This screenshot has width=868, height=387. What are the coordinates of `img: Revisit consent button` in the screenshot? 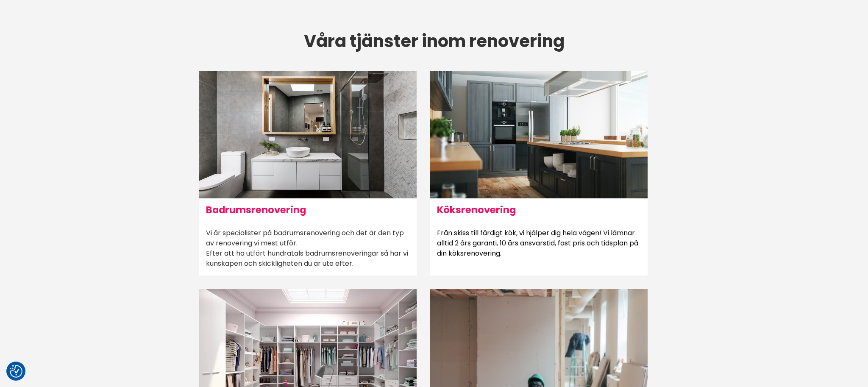 It's located at (16, 371).